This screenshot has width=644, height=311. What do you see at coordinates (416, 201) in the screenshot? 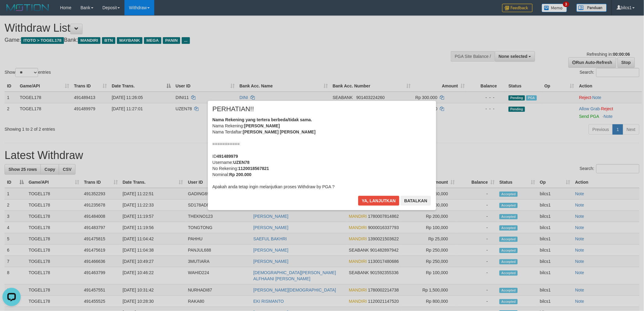
I see `button: Batalkan` at bounding box center [416, 201].